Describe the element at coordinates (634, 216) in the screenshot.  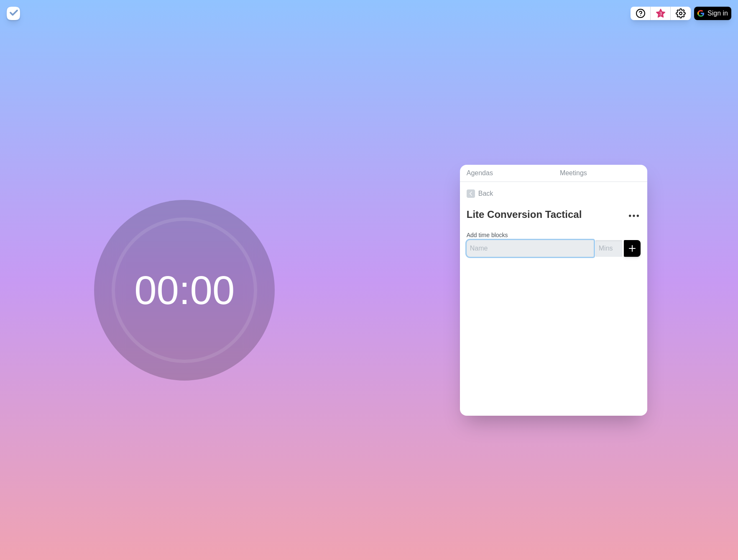
I see `button: More` at that location.